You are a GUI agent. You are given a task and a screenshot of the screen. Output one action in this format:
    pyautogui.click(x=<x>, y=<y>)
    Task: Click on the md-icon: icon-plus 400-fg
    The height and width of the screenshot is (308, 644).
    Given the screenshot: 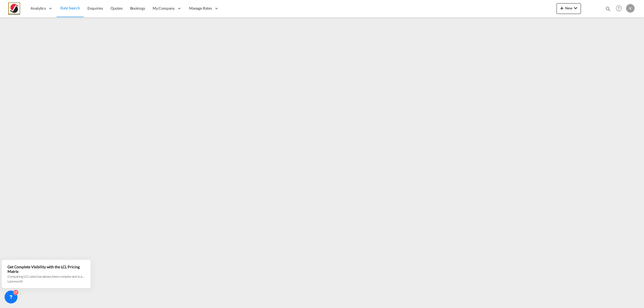 What is the action you would take?
    pyautogui.click(x=562, y=8)
    